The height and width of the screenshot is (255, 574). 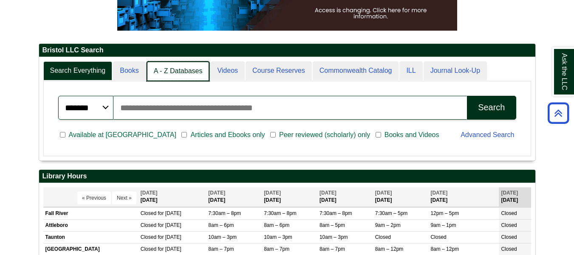 I want to click on button: « Previous, so click(x=94, y=198).